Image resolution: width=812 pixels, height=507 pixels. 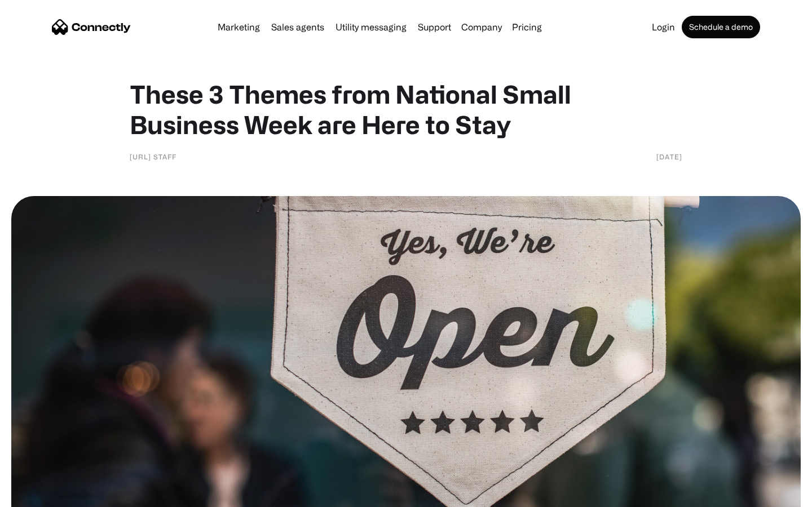 I want to click on div: Company, so click(x=481, y=27).